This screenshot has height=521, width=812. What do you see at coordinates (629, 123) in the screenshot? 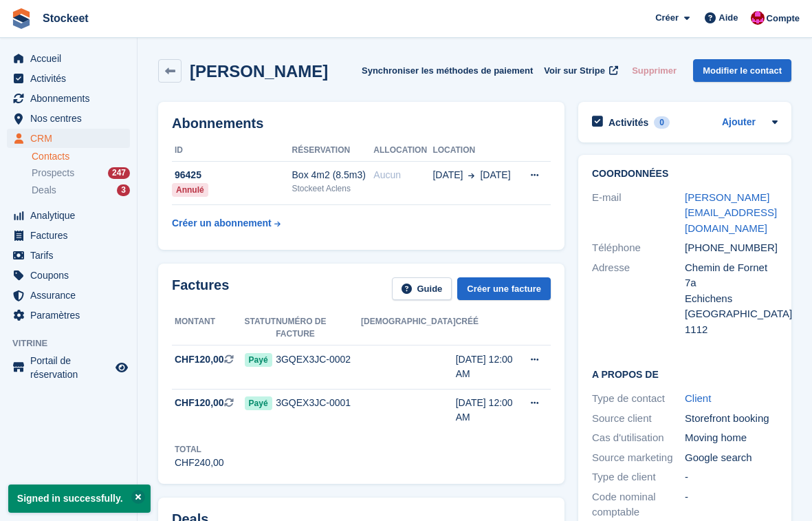
I see `h2: Activités` at bounding box center [629, 123].